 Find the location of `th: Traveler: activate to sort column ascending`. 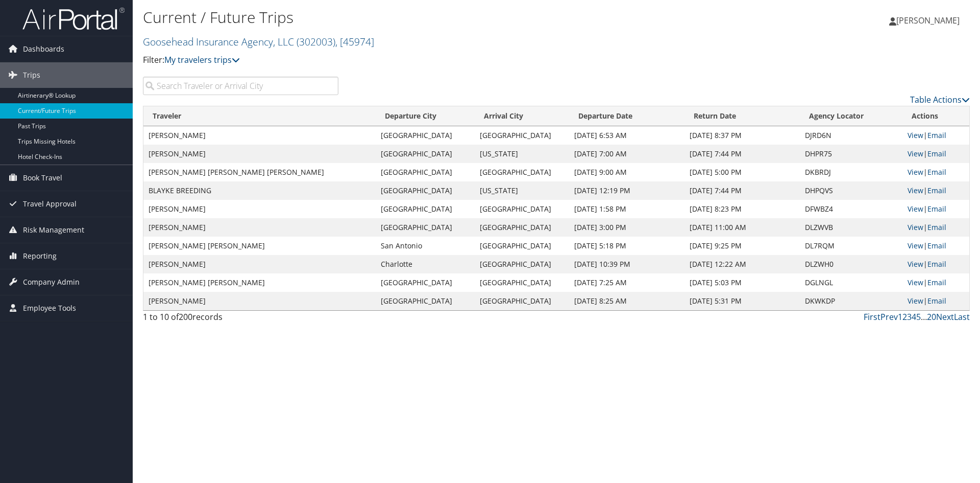

th: Traveler: activate to sort column ascending is located at coordinates (259, 116).